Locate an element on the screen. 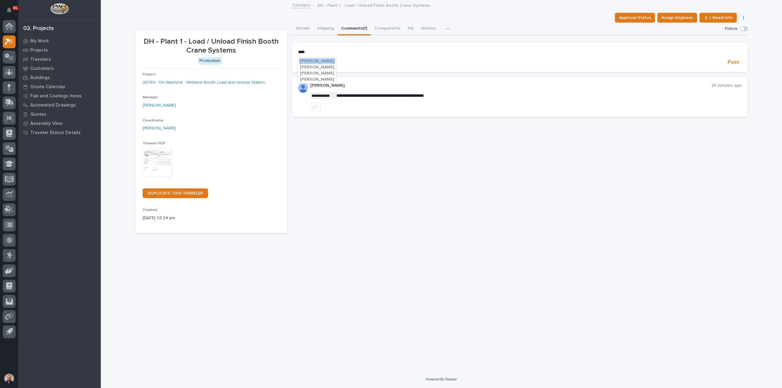 The width and height of the screenshot is (782, 388). p: Projects is located at coordinates (39, 50).